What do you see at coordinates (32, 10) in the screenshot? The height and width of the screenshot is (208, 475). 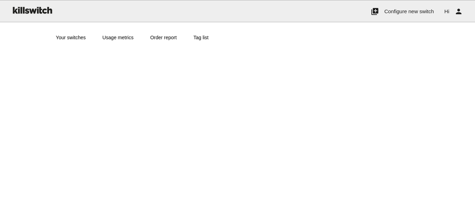 I see `img: ks-logo-black-160-b.png` at bounding box center [32, 10].